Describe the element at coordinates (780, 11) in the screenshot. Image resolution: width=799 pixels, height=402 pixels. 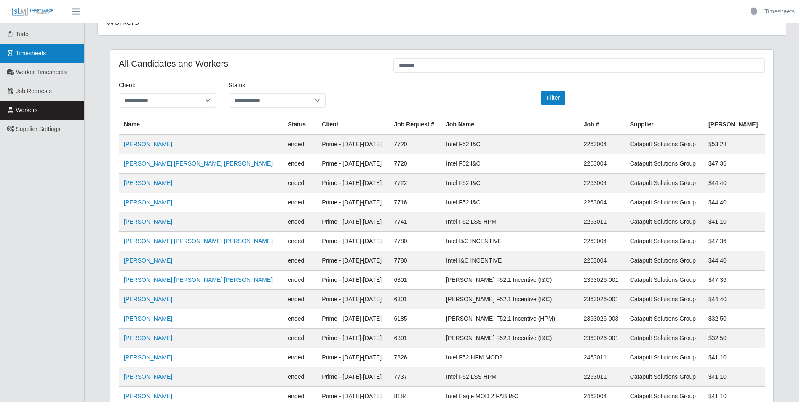
I see `a: Timesheets` at that location.